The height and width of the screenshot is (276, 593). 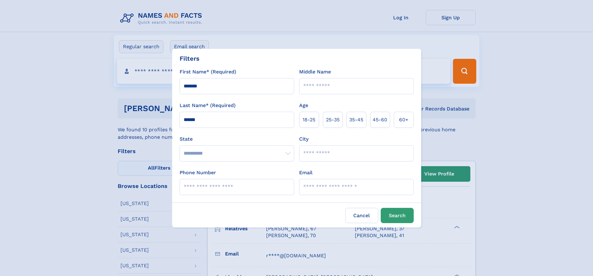 What do you see at coordinates (362, 215) in the screenshot?
I see `label: Cancel` at bounding box center [362, 215].